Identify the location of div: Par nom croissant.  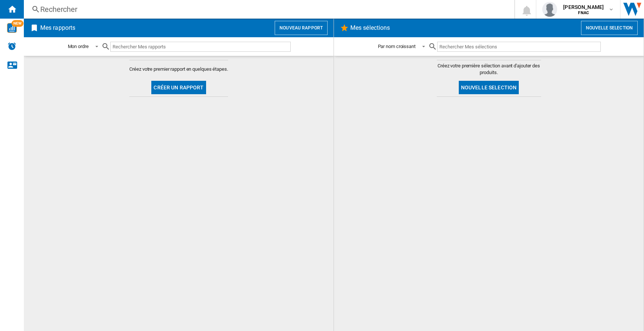
(397, 46).